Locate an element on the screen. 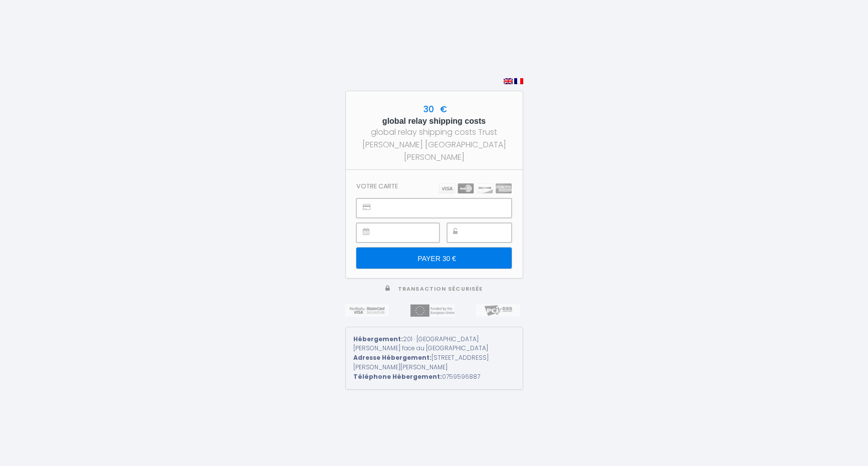  div: 0759596887 is located at coordinates (434, 377).